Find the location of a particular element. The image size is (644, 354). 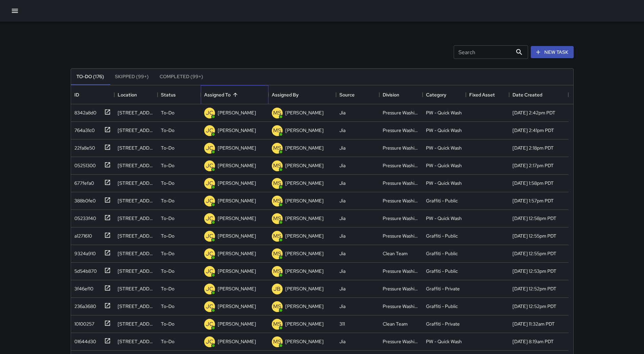

div: 05251300 is located at coordinates (83, 164).